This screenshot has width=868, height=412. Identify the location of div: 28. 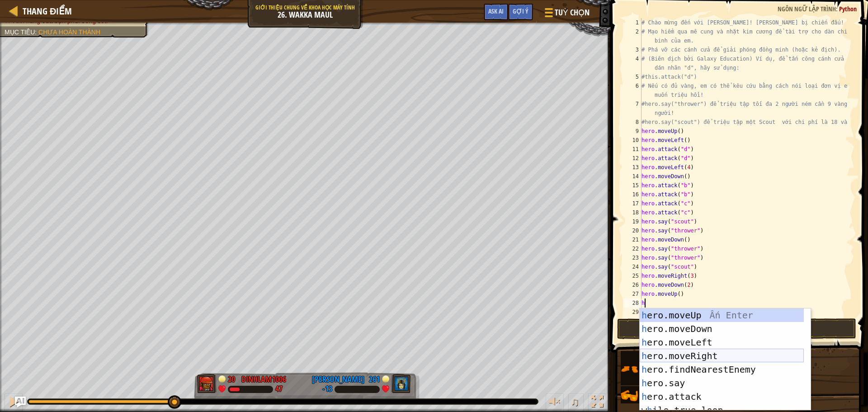
(632, 303).